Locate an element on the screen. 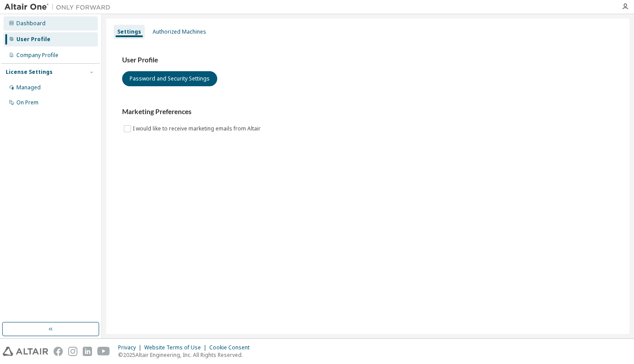  div: Authorized Machines is located at coordinates (179, 32).